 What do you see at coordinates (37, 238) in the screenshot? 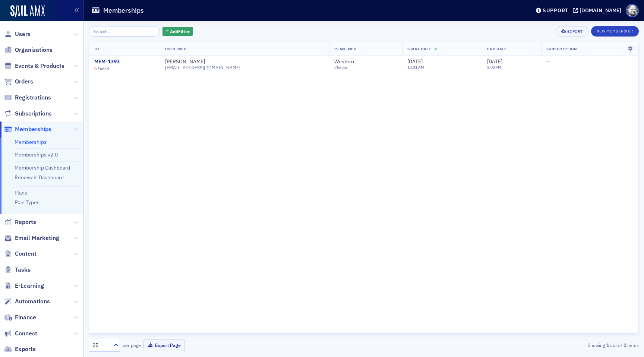
I see `span: Email Marketing` at bounding box center [37, 238].